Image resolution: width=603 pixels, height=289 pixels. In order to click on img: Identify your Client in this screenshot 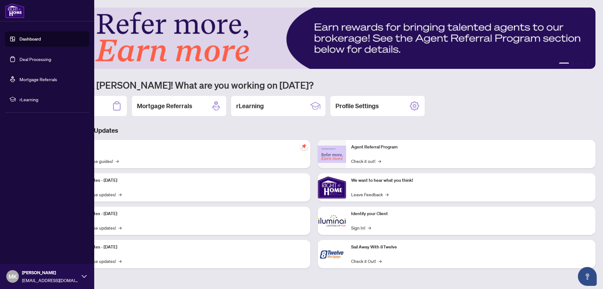, I will do `click(332, 221)`.